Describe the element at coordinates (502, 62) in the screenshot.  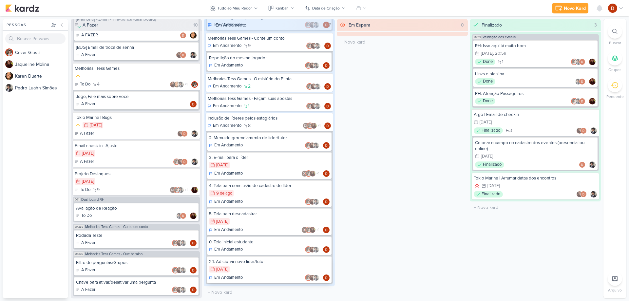
I see `span: 1` at that location.